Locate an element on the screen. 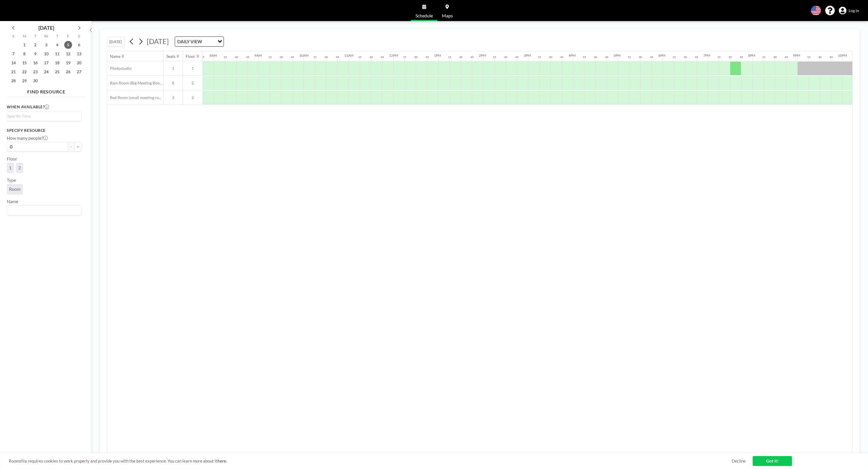 The width and height of the screenshot is (868, 469). span: Saturday, September 13, 2025 is located at coordinates (79, 54).